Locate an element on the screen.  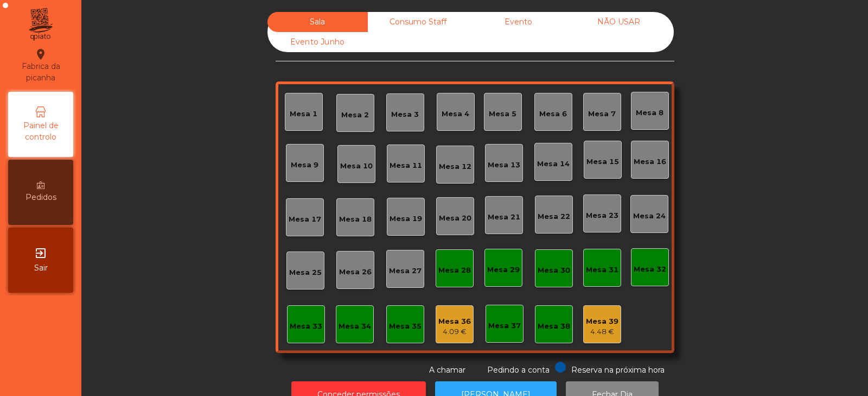
div: Mesa 1 is located at coordinates (303, 114).